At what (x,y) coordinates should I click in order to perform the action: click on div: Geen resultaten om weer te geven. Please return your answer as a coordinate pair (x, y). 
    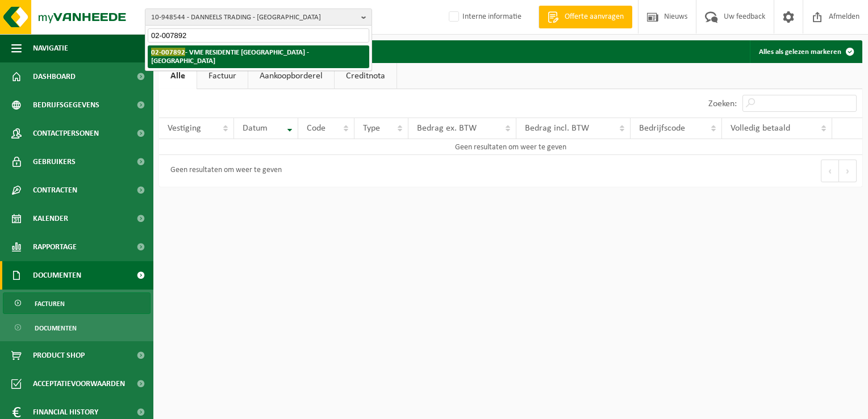
    Looking at the image, I should click on (223, 171).